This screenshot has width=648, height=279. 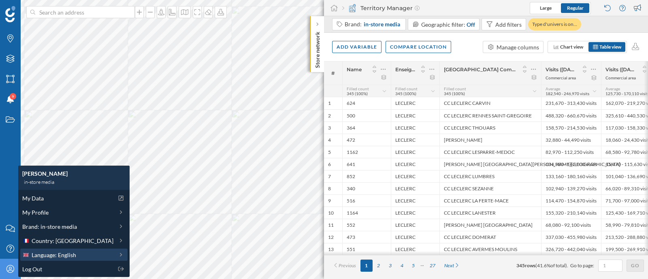 I want to click on div: 364, so click(x=366, y=127).